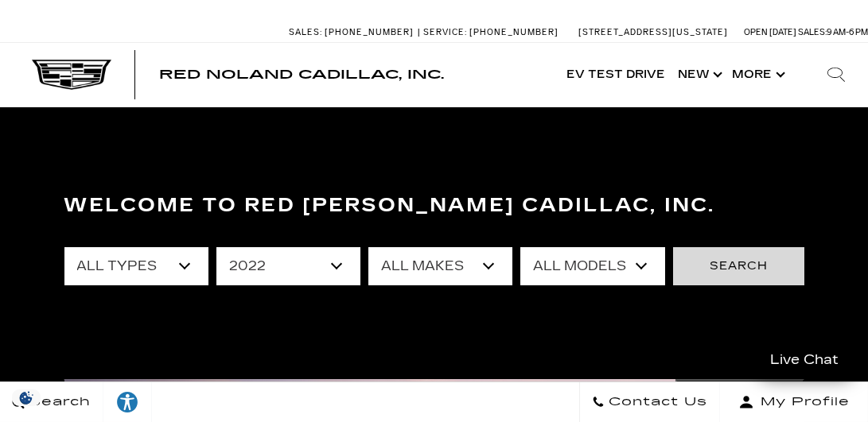  What do you see at coordinates (847, 32) in the screenshot?
I see `span: 9 AM-6 PM` at bounding box center [847, 32].